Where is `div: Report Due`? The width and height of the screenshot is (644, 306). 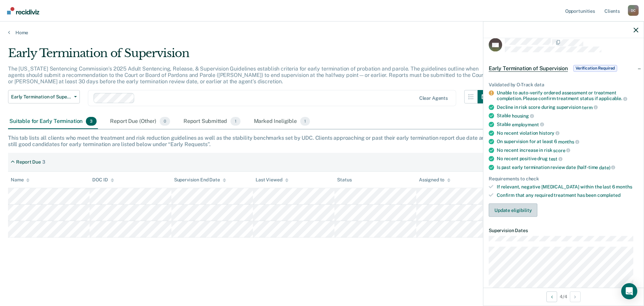 div: Report Due is located at coordinates (29, 162).